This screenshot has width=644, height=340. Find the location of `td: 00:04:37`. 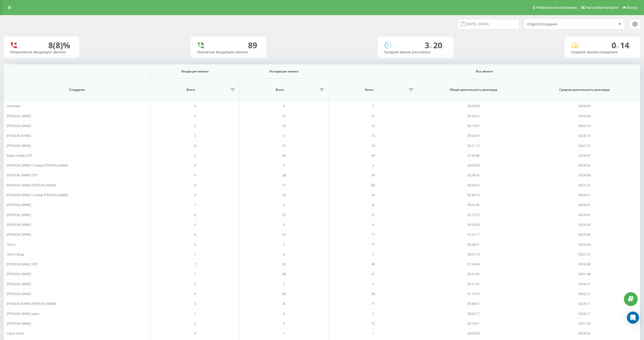

td: 00:04:37 is located at coordinates (585, 156).